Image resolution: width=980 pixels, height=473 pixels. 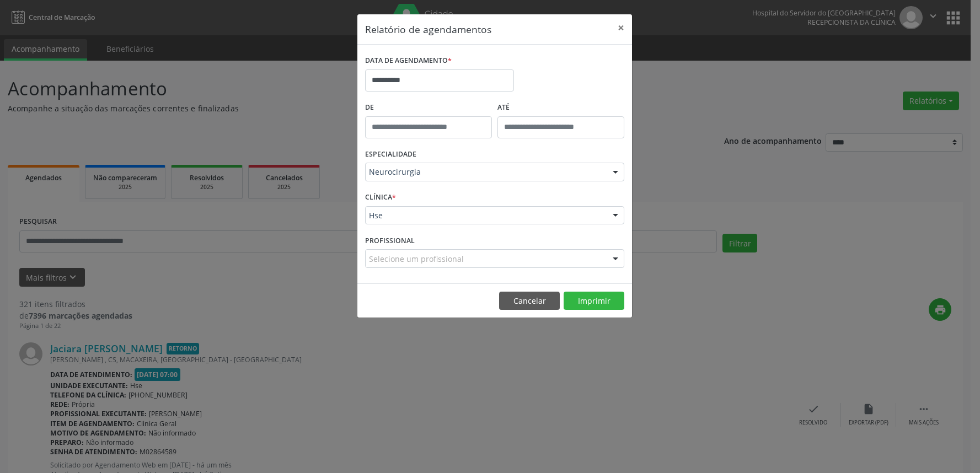 What do you see at coordinates (485, 172) in the screenshot?
I see `span: Neurocirurgia` at bounding box center [485, 172].